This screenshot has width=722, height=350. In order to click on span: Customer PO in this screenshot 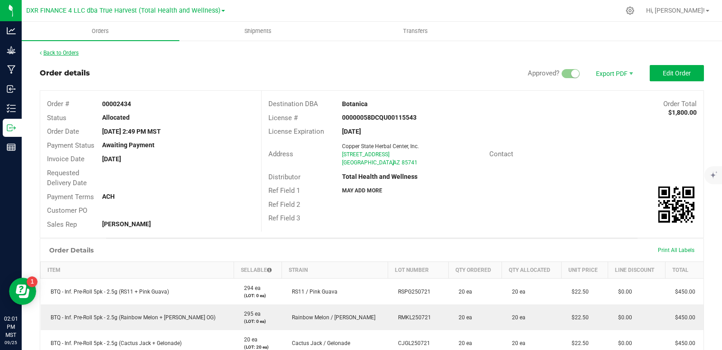, I will do `click(67, 211)`.